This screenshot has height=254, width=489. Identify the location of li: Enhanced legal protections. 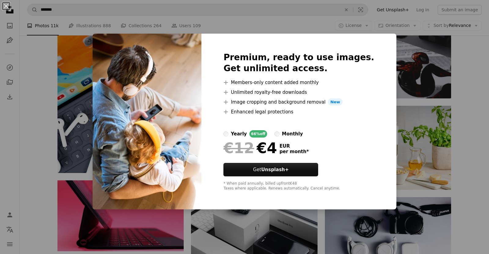
(298, 112).